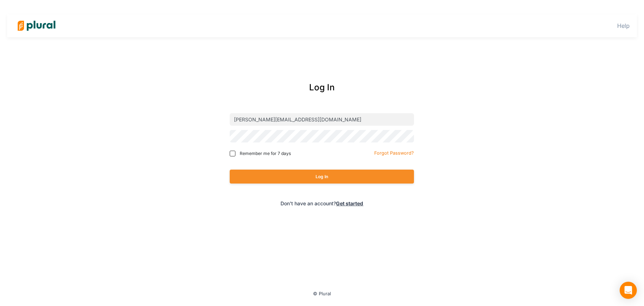 The height and width of the screenshot is (306, 644). I want to click on small: © Plural, so click(322, 294).